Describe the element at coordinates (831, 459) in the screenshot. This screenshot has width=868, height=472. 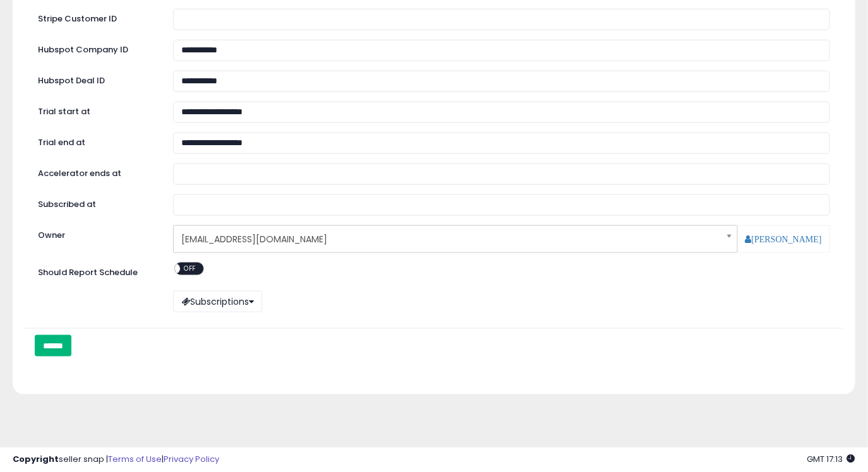
I see `span: 2025-09-15 17:13 GMT` at that location.